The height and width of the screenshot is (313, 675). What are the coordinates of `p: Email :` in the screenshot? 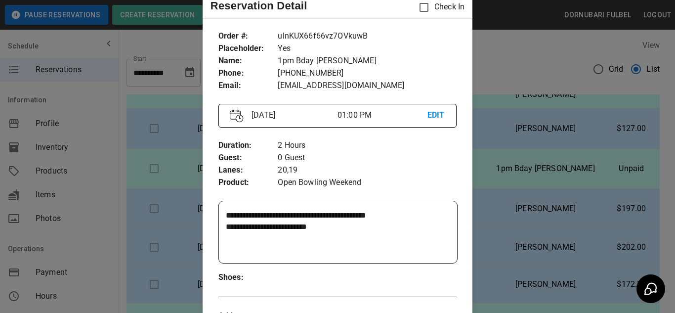 It's located at (248, 86).